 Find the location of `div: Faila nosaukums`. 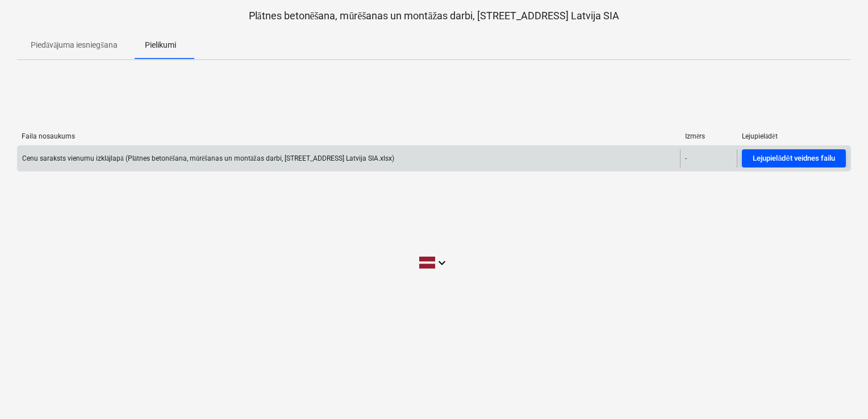

div: Faila nosaukums is located at coordinates (349, 136).